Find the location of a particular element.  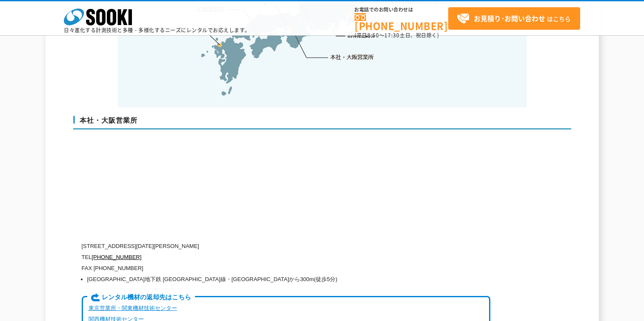

span: お電話でのお問い合わせは is located at coordinates (401, 10).